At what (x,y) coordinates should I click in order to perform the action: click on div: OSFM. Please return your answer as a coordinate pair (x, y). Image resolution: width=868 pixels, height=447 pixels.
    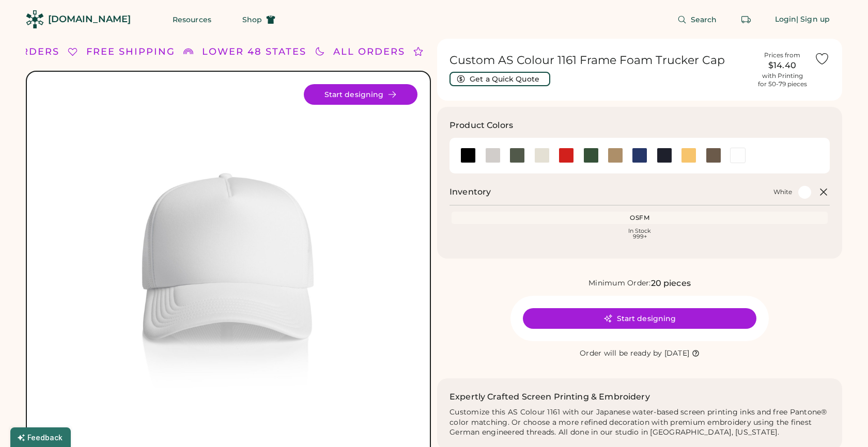
    Looking at the image, I should click on (640, 218).